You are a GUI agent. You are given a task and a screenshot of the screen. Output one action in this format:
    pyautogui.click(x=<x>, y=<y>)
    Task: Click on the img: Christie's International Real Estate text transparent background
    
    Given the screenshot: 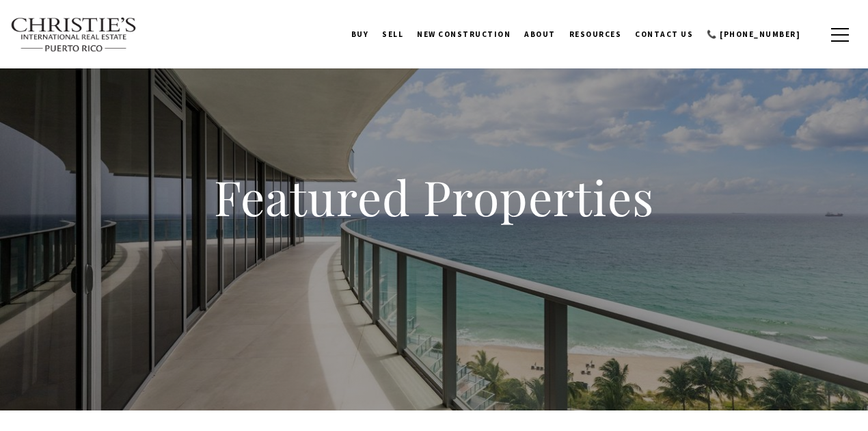 What is the action you would take?
    pyautogui.click(x=73, y=35)
    